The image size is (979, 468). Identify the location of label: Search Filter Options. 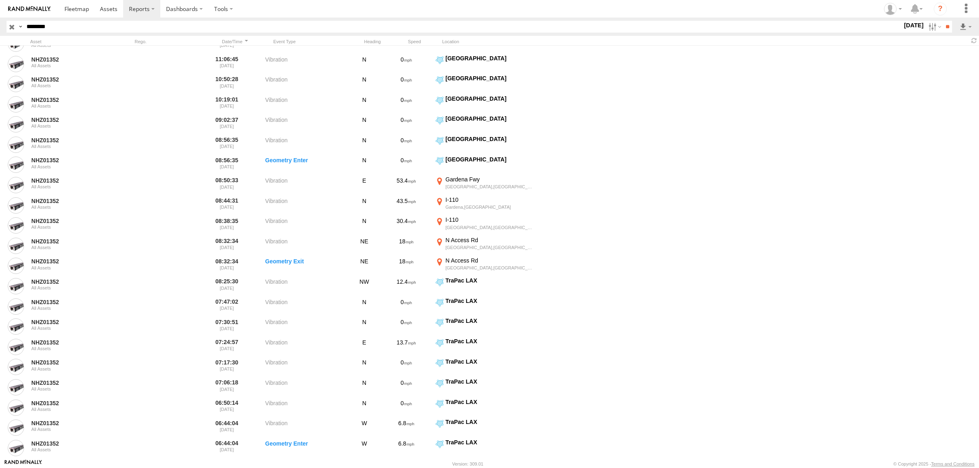
(934, 27).